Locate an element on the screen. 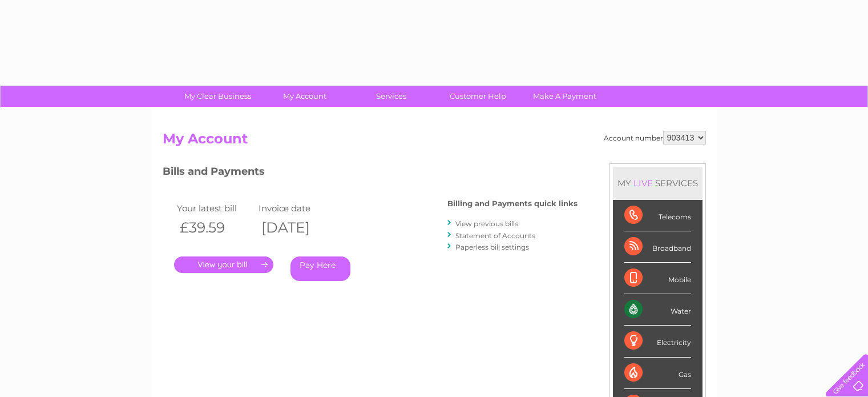 The width and height of the screenshot is (868, 397). div: Broadband is located at coordinates (658, 247).